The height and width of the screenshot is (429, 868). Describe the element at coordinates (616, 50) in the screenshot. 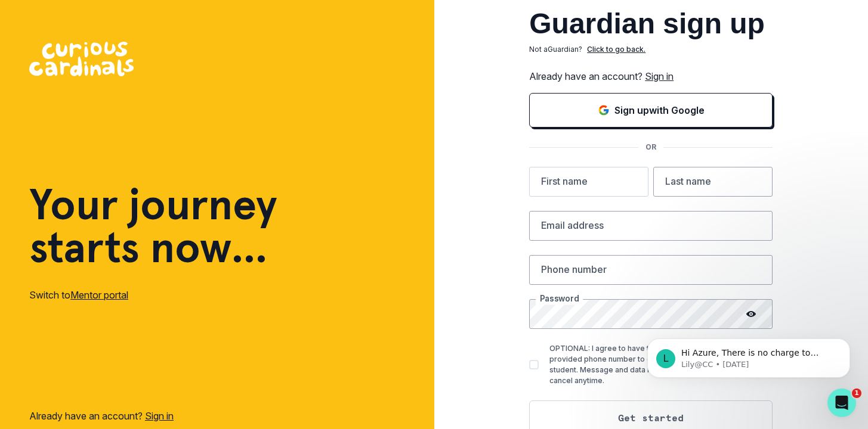

I see `p: Click to go back.` at that location.